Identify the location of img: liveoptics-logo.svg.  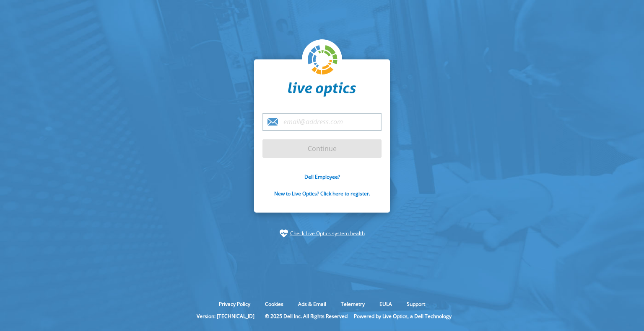
(323, 61).